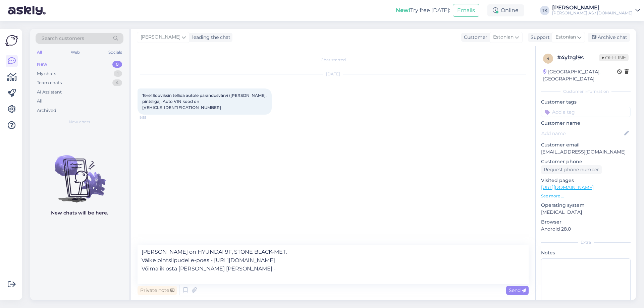  I want to click on span: Offline, so click(614, 58).